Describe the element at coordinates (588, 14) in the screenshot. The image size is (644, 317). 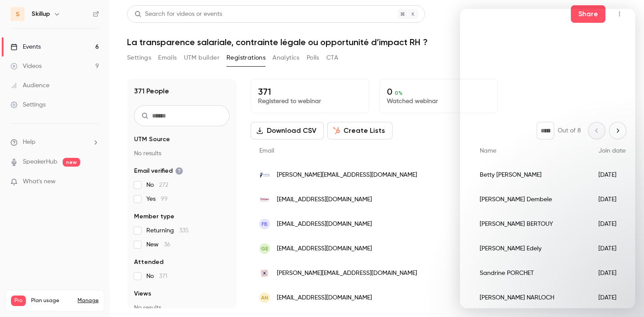
I see `button: Share` at that location.